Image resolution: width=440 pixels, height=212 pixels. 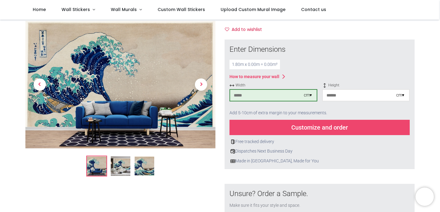 I want to click on div: Unsure? Order a Sample., so click(x=319, y=194).